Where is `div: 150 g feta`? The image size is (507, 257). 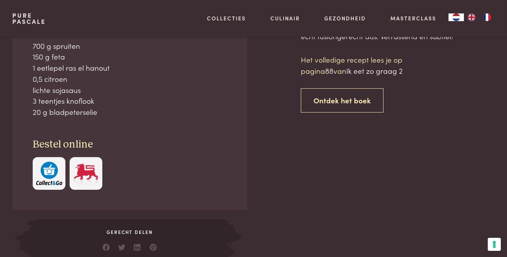
div: 150 g feta is located at coordinates (130, 57).